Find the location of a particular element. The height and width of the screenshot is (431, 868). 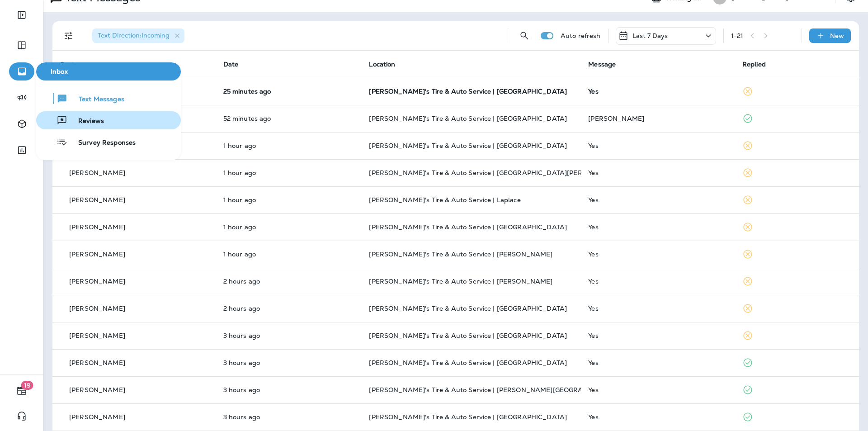

p: Auto refresh is located at coordinates (580, 36).